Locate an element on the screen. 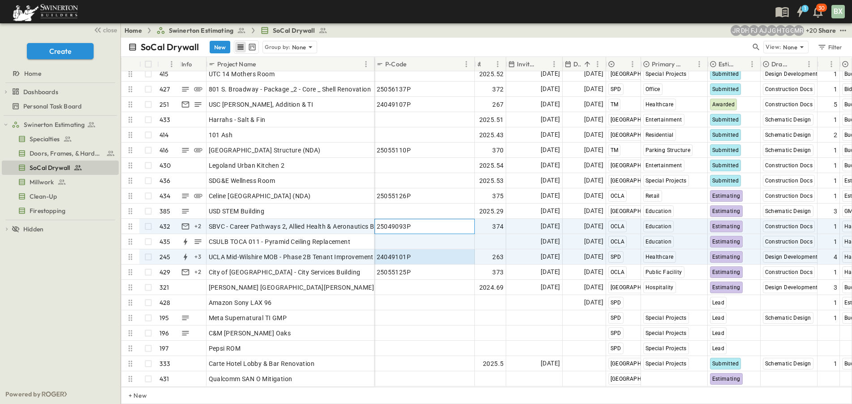 The image size is (852, 404). a: Firestopping is located at coordinates (59, 211).